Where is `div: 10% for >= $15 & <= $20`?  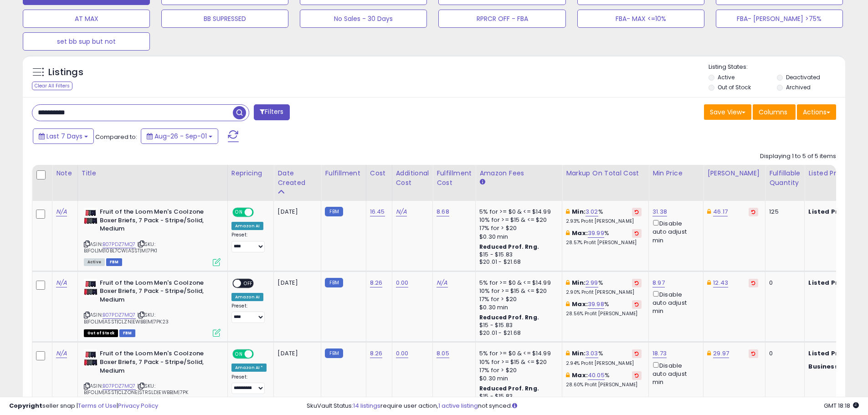
div: 10% for >= $15 & <= $20 is located at coordinates (517, 291).